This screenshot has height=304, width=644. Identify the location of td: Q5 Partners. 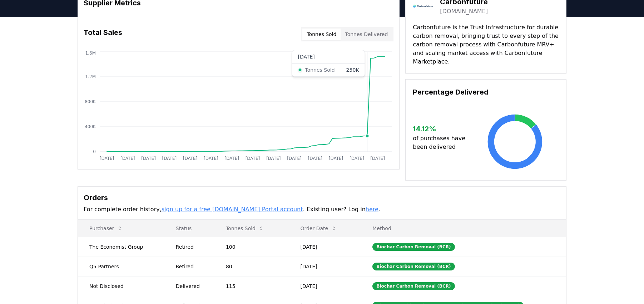
(121, 267).